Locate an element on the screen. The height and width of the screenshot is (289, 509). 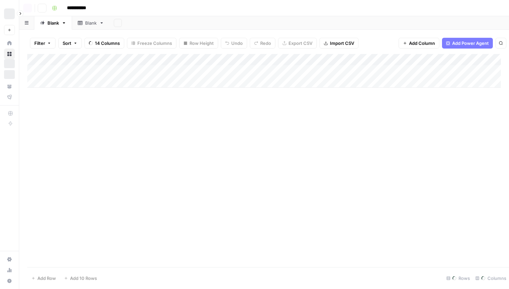
button: 14 Columns is located at coordinates (104, 43).